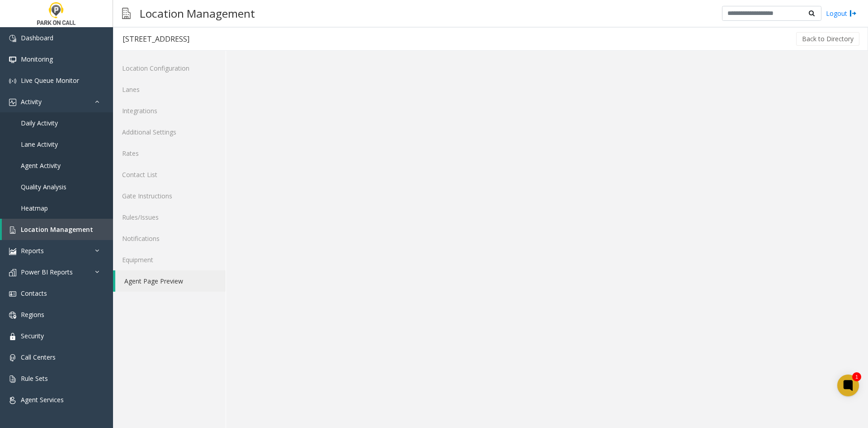  Describe the element at coordinates (44, 187) in the screenshot. I see `span: Quality Analysis` at that location.